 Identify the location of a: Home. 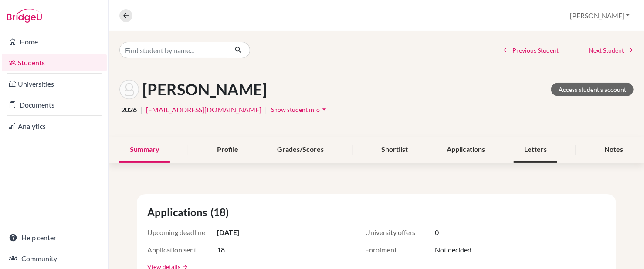
(54, 42).